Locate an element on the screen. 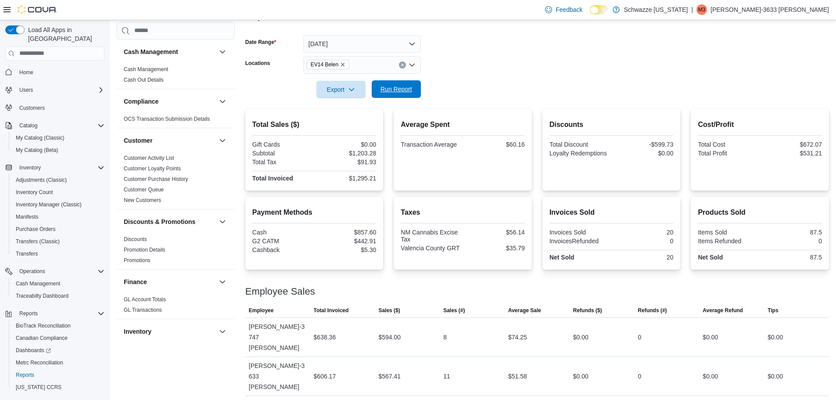 The height and width of the screenshot is (400, 836). div: Customer is located at coordinates (176, 181).